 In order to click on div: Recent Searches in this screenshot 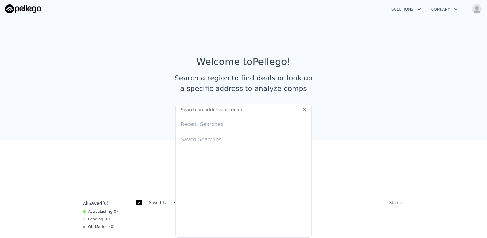, I will do `click(243, 123)`.